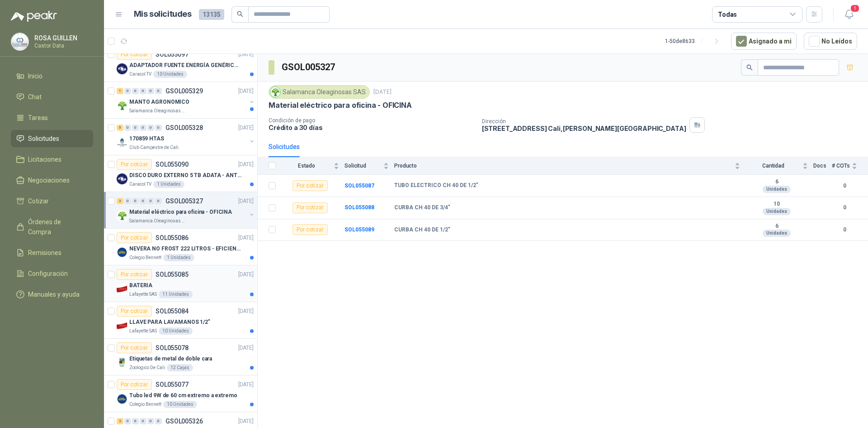 This screenshot has height=428, width=868. Describe the element at coordinates (43, 138) in the screenshot. I see `span: Solicitudes` at that location.